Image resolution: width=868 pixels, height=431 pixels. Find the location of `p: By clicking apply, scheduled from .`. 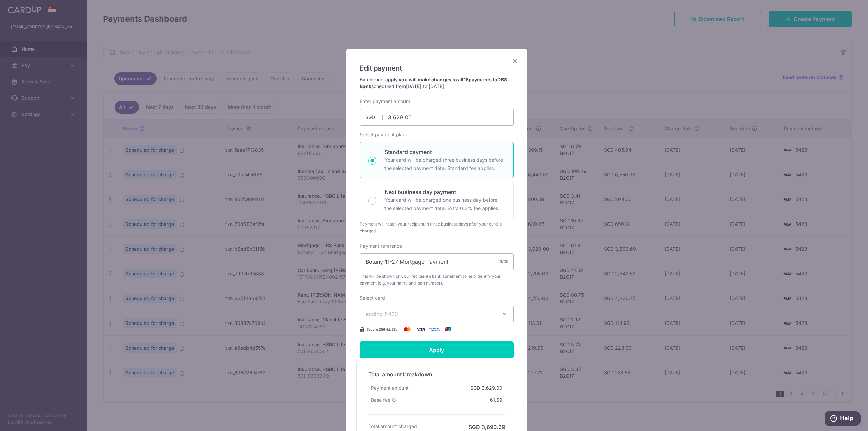

p: By clicking apply, scheduled from . is located at coordinates (436, 83).